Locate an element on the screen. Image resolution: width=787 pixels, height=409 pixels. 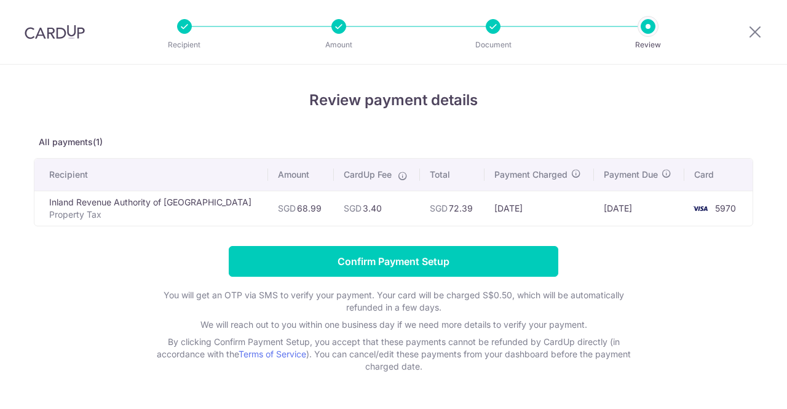
input: Confirm Payment Setup is located at coordinates (394, 261).